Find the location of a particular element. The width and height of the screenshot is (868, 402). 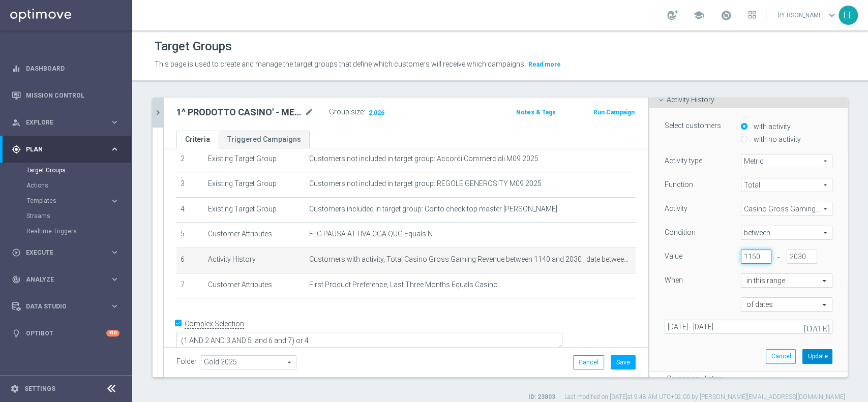

label: Activity is located at coordinates (676, 209).